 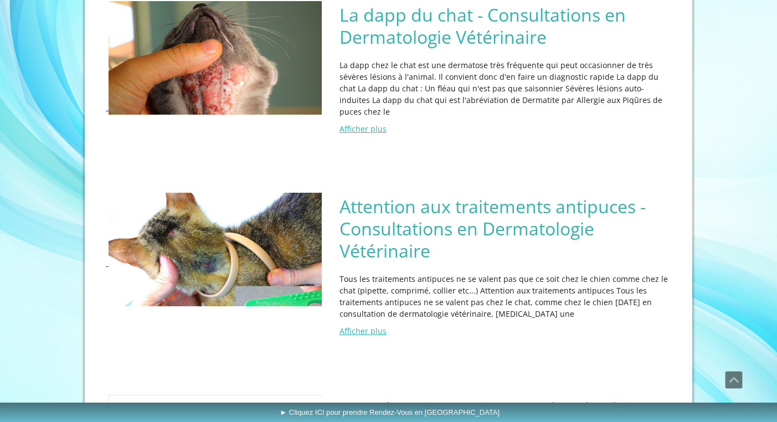 What do you see at coordinates (734, 380) in the screenshot?
I see `a: Défiler vers le haut` at bounding box center [734, 380].